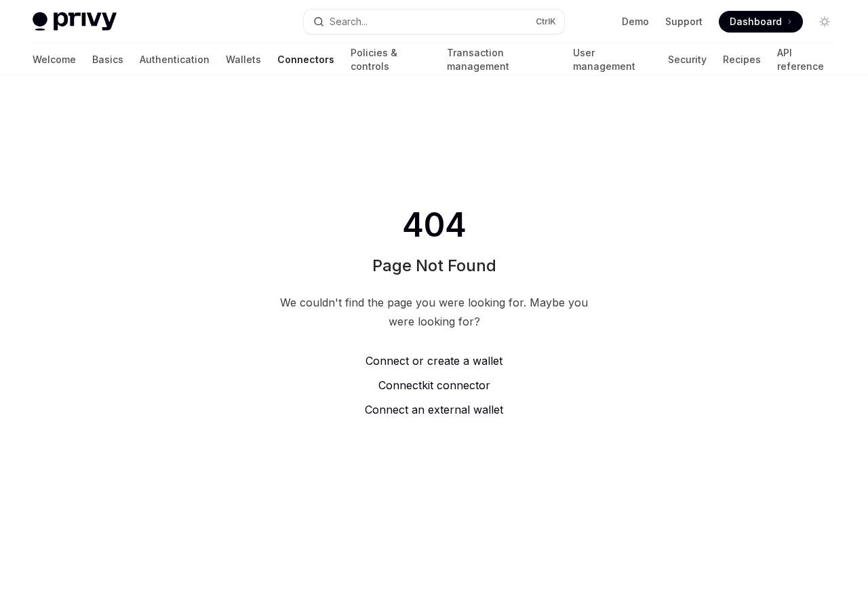 Image resolution: width=868 pixels, height=592 pixels. I want to click on a: Transaction management, so click(502, 59).